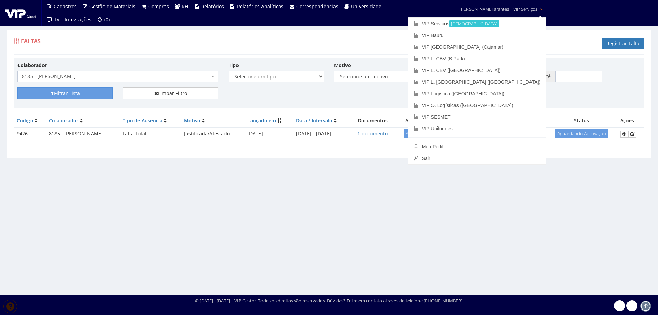  What do you see at coordinates (477, 117) in the screenshot?
I see `a: VIP SESMET` at bounding box center [477, 117].